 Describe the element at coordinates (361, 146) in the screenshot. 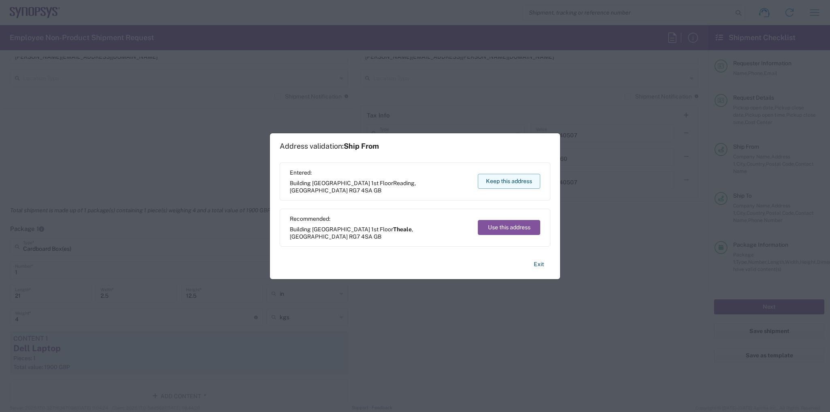

I see `span: Ship From` at that location.